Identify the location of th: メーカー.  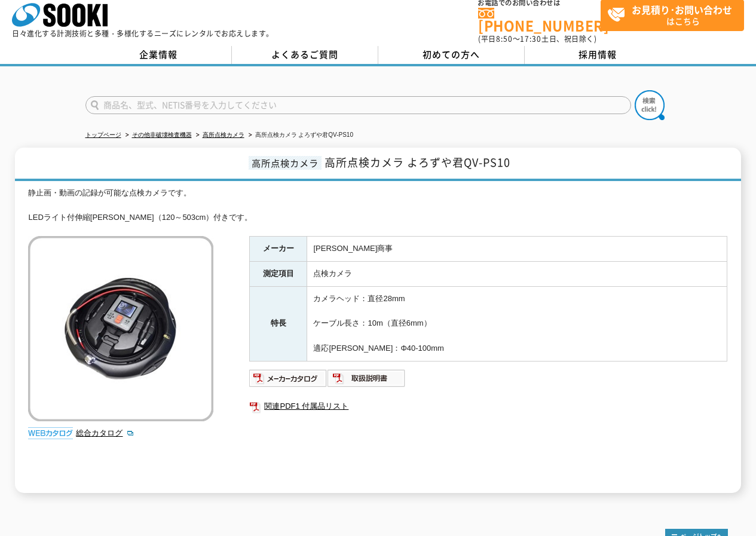
(278, 249).